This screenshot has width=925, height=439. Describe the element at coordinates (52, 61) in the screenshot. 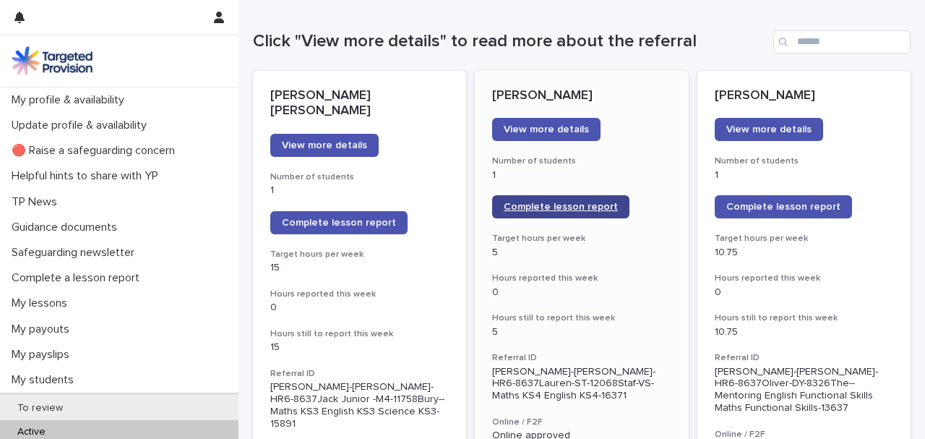

I see `img: M5nRWzHhSzIhMunXDL62` at that location.